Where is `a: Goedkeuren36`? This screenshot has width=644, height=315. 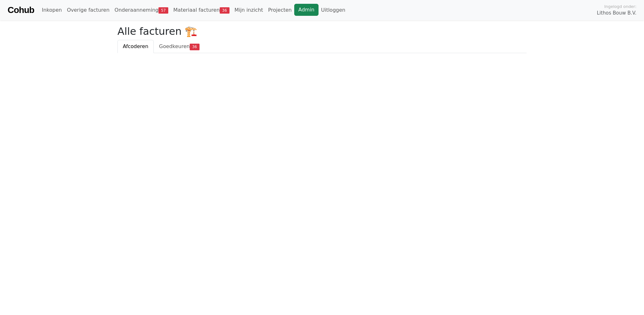
a: Goedkeuren36 is located at coordinates (179, 46).